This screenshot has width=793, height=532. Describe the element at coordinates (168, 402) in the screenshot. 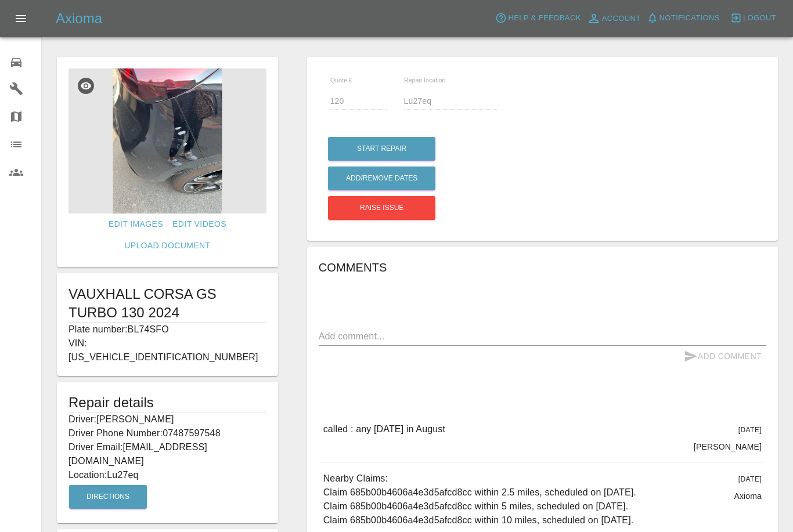

I see `h5: Repair details` at that location.